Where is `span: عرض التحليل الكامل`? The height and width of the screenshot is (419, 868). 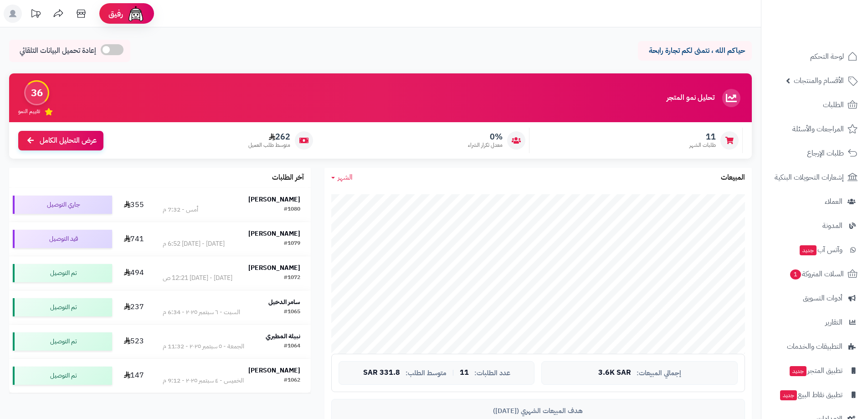
span: عرض التحليل الكامل is located at coordinates (68, 141).